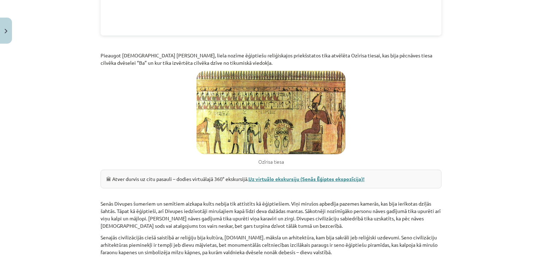  What do you see at coordinates (6, 31) in the screenshot?
I see `img: icon-close-lesson-0947bae3869378f0d4975bcd49f059093ad1ed9edebbc8119c70593378902aed.svg` at bounding box center [6, 31].